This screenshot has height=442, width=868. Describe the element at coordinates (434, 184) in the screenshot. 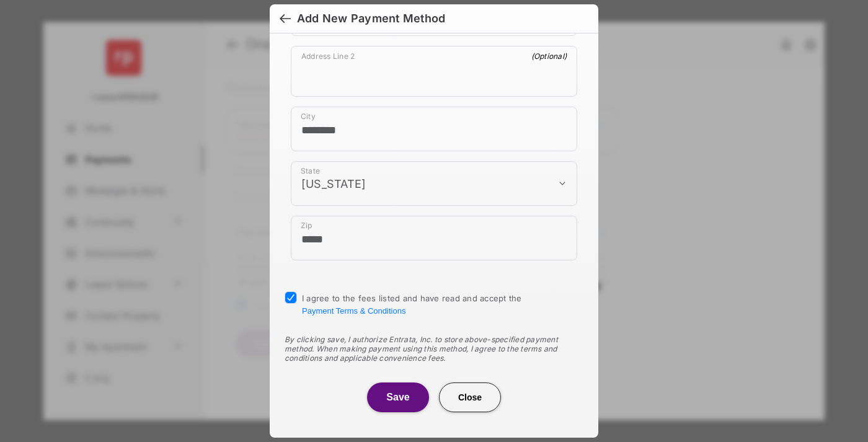

I see `div: payment_method_screening[postal_addresses][administrativeArea]` at that location.